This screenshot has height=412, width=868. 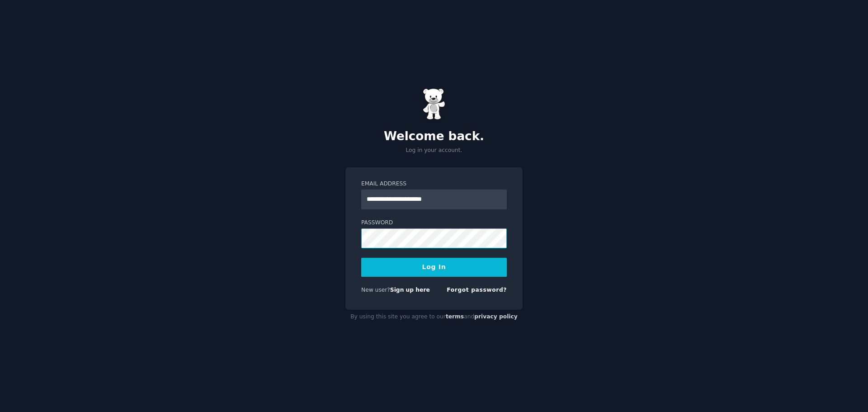 I want to click on div: By using this site you agree to our and, so click(x=434, y=317).